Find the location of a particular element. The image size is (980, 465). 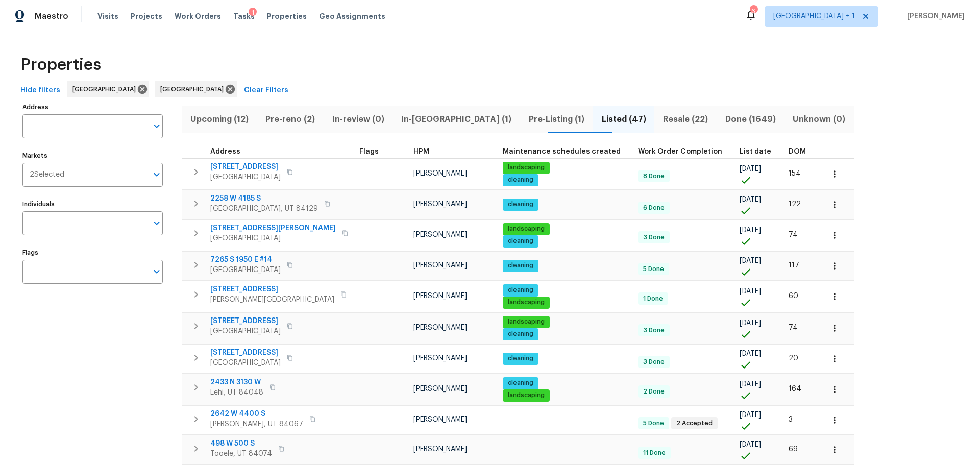

span: Pre-Listing (1) is located at coordinates (557, 119).